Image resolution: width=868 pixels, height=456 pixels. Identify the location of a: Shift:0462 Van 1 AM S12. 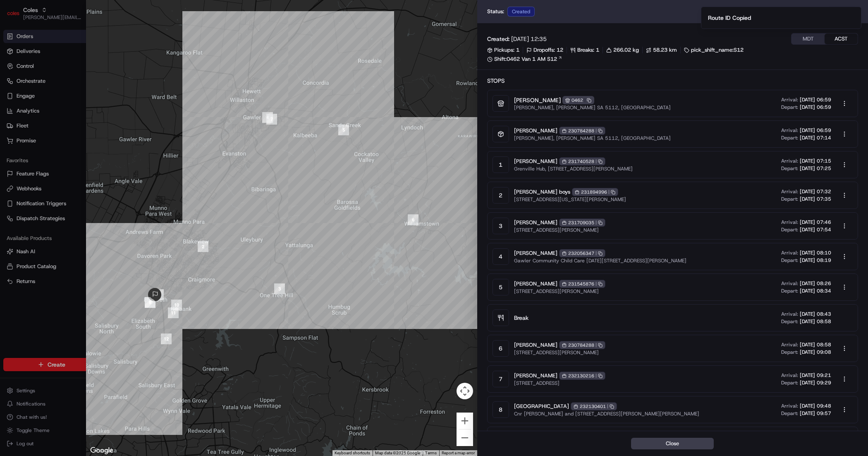
(673, 59).